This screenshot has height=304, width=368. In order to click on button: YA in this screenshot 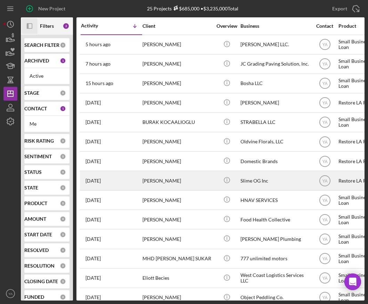, I will do `click(10, 294)`.